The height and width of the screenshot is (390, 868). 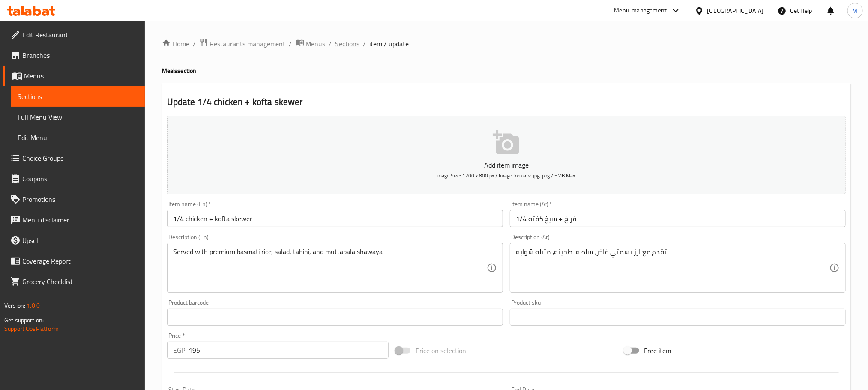 What do you see at coordinates (80, 220) in the screenshot?
I see `span: Menu disclaimer` at bounding box center [80, 220].